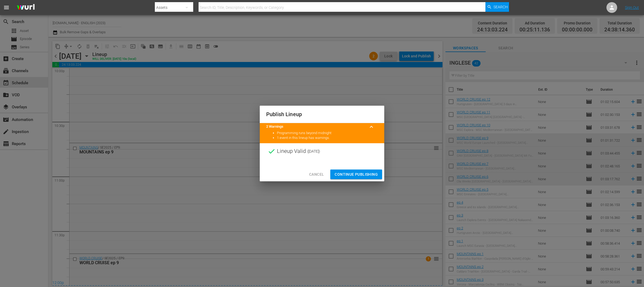  Describe the element at coordinates (372, 127) in the screenshot. I see `button: keyboard_arrow_up` at that location.